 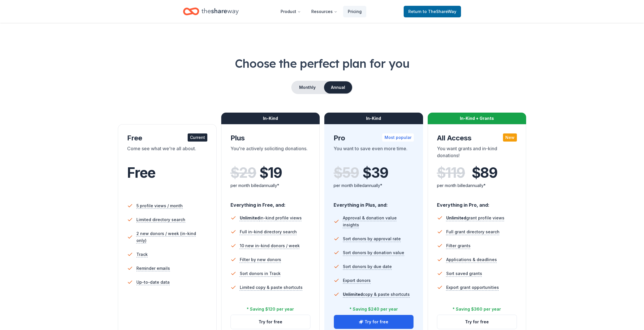 I want to click on a: Returnto TheShareWay, so click(x=433, y=12).